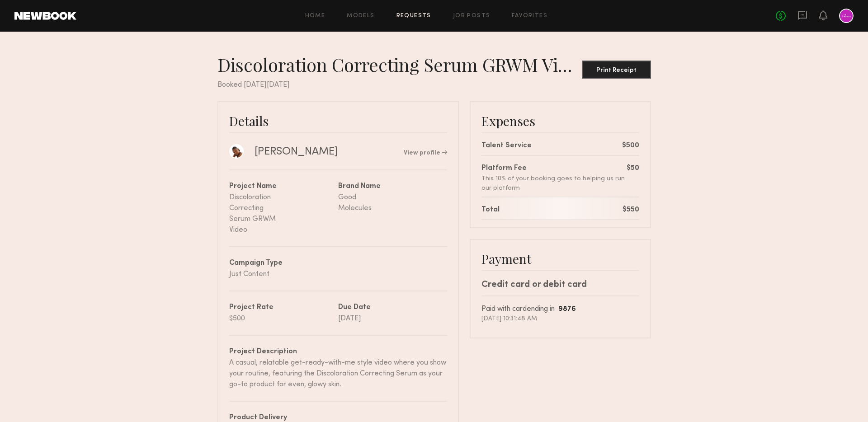 This screenshot has height=422, width=868. I want to click on b: 9876, so click(567, 309).